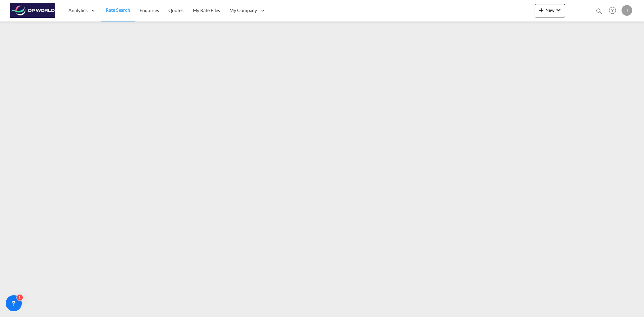 This screenshot has width=644, height=317. Describe the element at coordinates (549, 10) in the screenshot. I see `span: New` at that location.